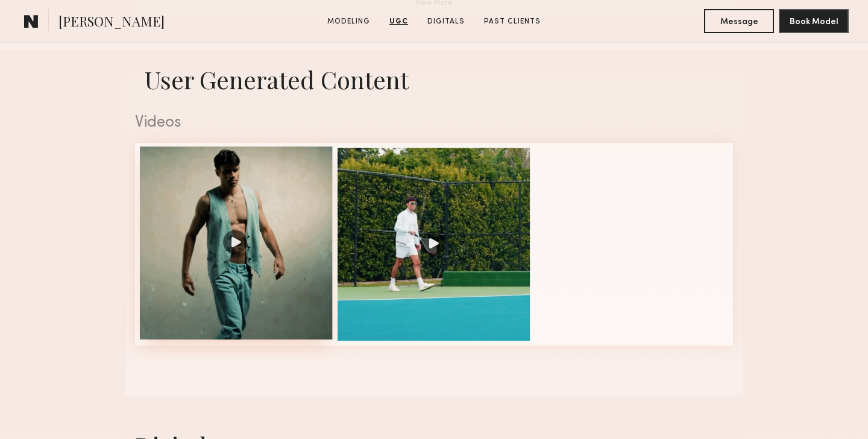  I want to click on button: Message, so click(739, 21).